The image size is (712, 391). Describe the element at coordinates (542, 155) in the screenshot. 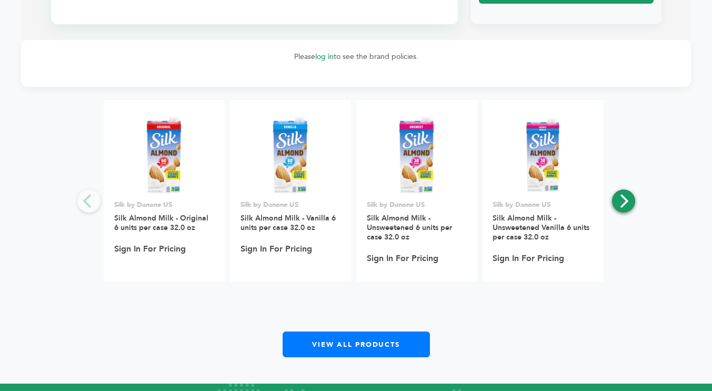

I see `img: Silk Almond Milk - Unsweetened Vanilla 6 units per case 32.0 oz` at that location.